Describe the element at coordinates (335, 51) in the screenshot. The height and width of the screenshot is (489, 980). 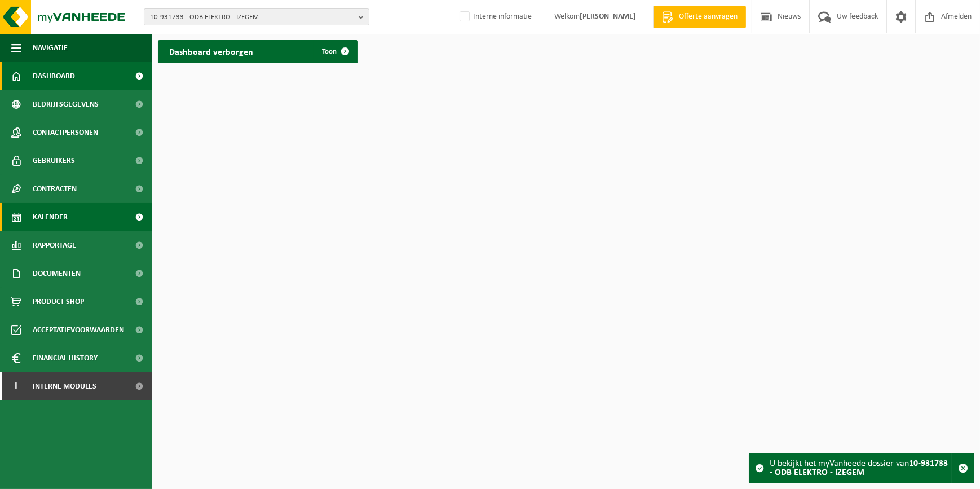
I see `a: Toon` at that location.